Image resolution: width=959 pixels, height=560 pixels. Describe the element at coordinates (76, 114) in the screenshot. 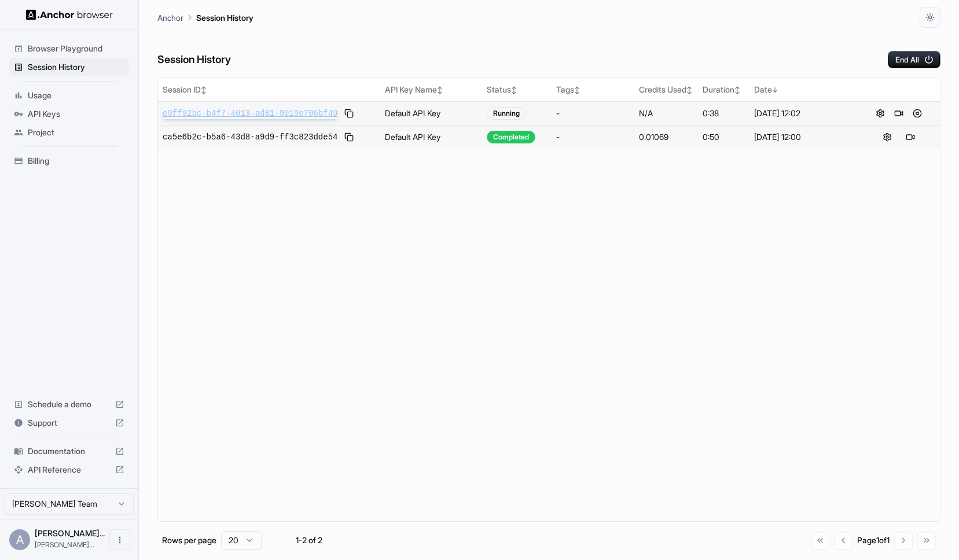

I see `span: API Keys` at that location.